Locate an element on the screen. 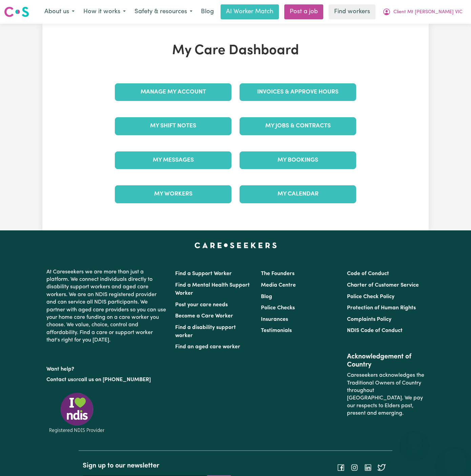 This screenshot has width=471, height=476. a: Find a Support Worker is located at coordinates (203, 274).